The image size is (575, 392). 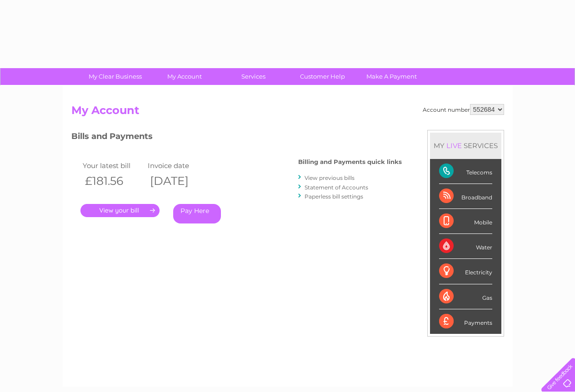 I want to click on a: View previous bills, so click(x=329, y=178).